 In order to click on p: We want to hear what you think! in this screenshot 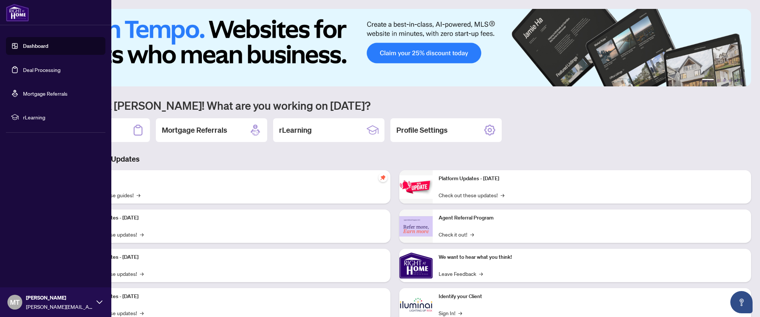, I will do `click(592, 258)`.